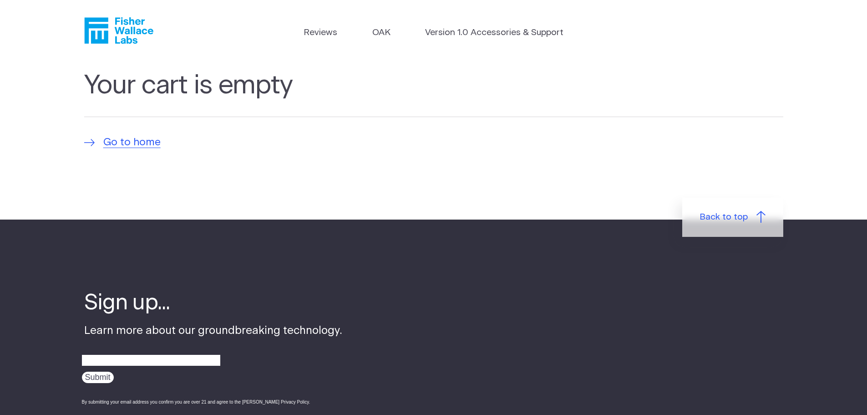 This screenshot has height=415, width=867. I want to click on a: Go to home, so click(122, 143).